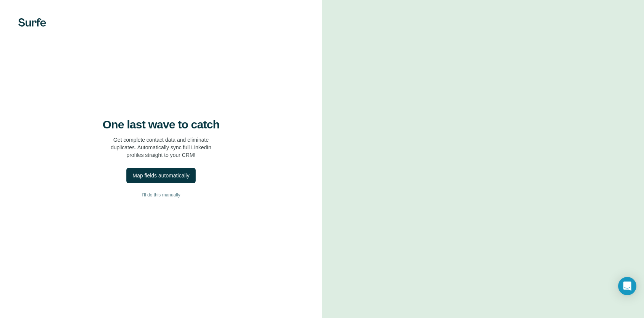 The image size is (644, 318). What do you see at coordinates (627, 286) in the screenshot?
I see `div: Open Intercom Messenger` at bounding box center [627, 286].